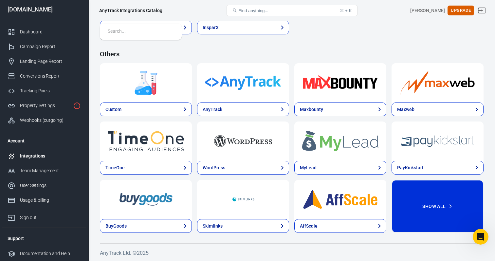  Describe the element at coordinates (146, 83) in the screenshot. I see `img: Custom` at that location.